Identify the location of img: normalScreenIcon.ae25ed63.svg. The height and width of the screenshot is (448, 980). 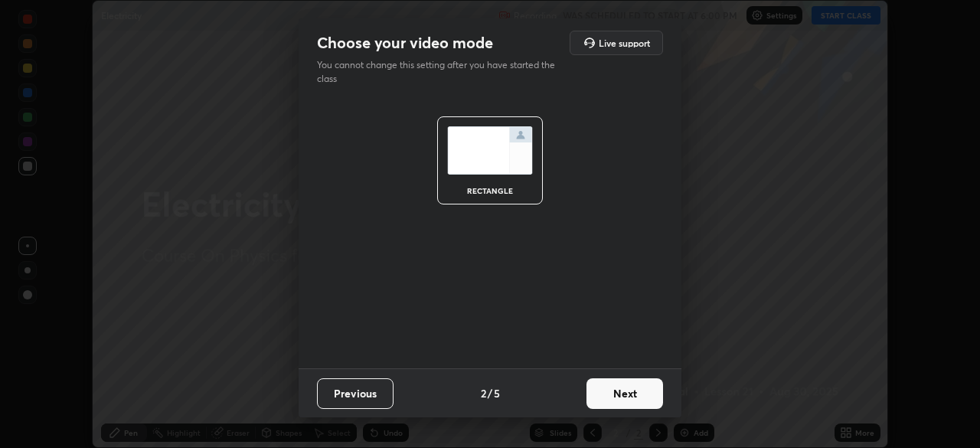
(490, 150).